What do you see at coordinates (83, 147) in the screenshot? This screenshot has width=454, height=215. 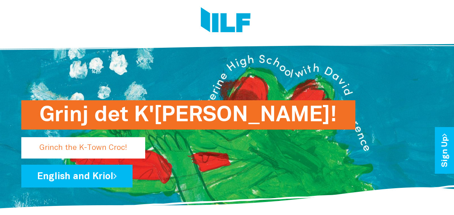 I see `p: Grinch the K-Town Croc!` at bounding box center [83, 147].